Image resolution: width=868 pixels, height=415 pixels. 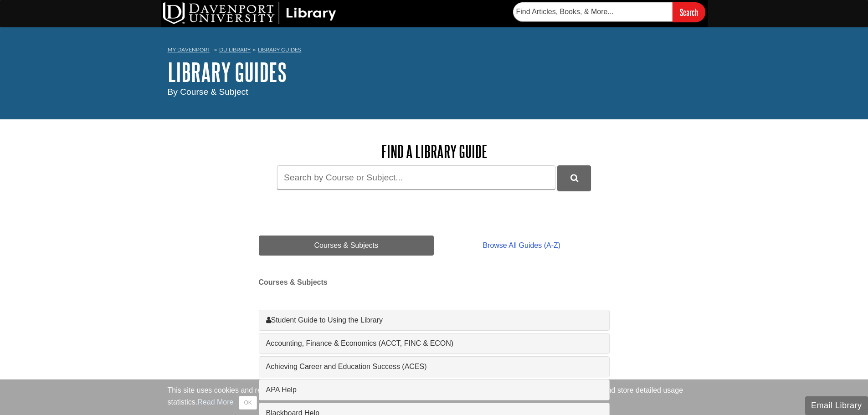 I want to click on i: Search Library Guides, so click(x=574, y=178).